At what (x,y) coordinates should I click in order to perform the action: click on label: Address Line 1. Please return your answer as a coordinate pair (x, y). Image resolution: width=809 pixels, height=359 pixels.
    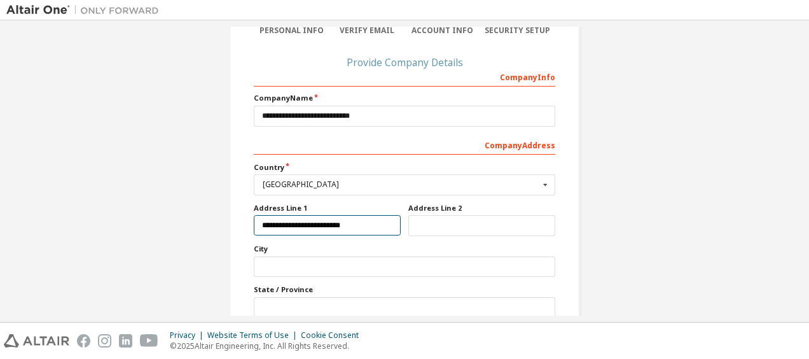
    Looking at the image, I should click on (327, 208).